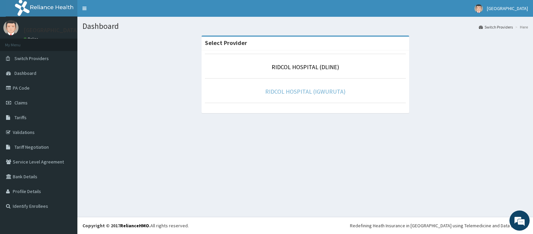  What do you see at coordinates (495, 27) in the screenshot?
I see `a: Switch Providers` at bounding box center [495, 27].